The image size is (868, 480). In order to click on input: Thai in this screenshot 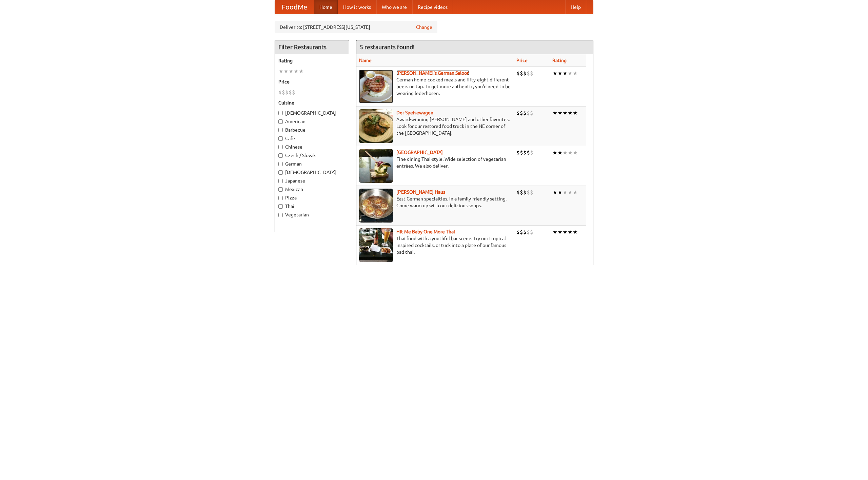, I will do `click(280, 206)`.